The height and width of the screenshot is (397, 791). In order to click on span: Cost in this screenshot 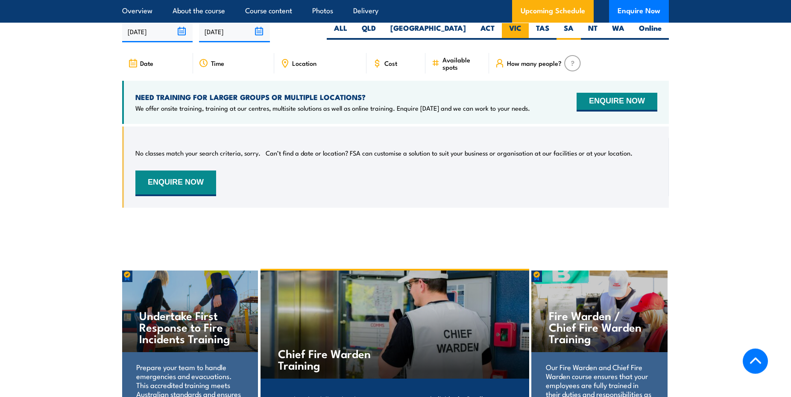, I will do `click(391, 63)`.